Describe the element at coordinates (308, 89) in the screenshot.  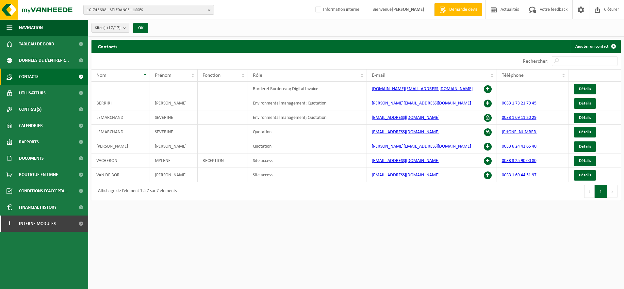
I see `td: Borderel-Bordereau; Digital Invoice` at that location.